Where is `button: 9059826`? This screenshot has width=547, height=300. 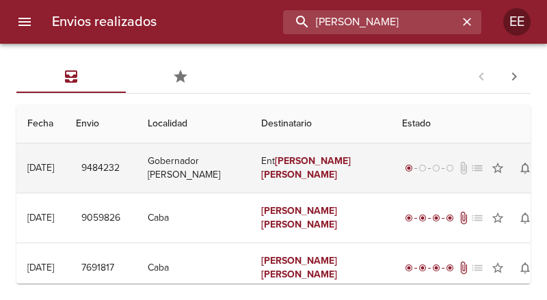 button: 9059826 is located at coordinates (101, 218).